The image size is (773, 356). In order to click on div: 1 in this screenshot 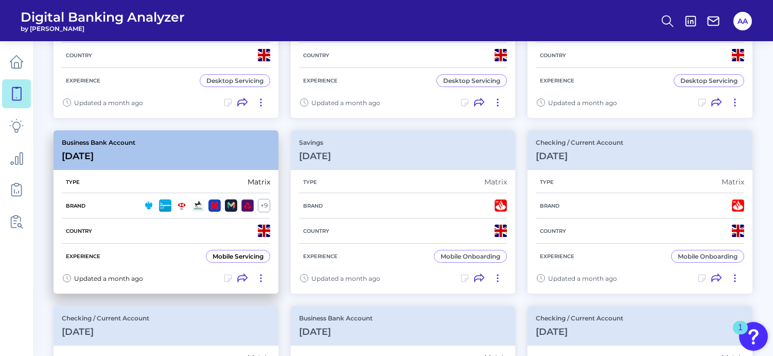, I will do `click(740, 334)`.